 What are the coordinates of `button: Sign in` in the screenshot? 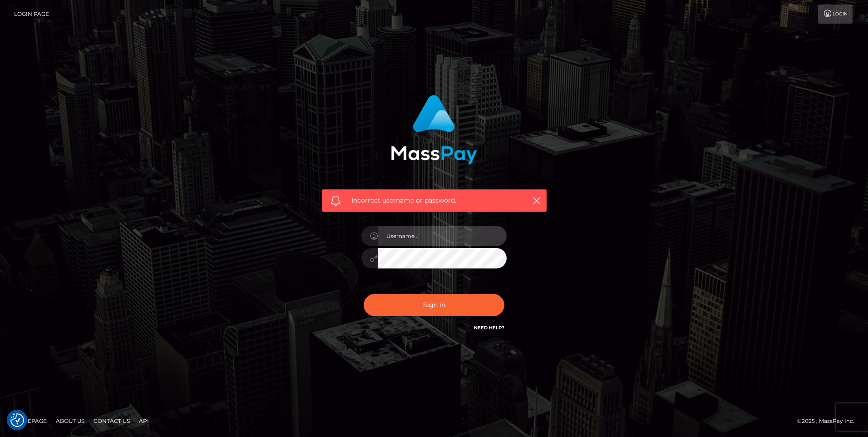 It's located at (434, 304).